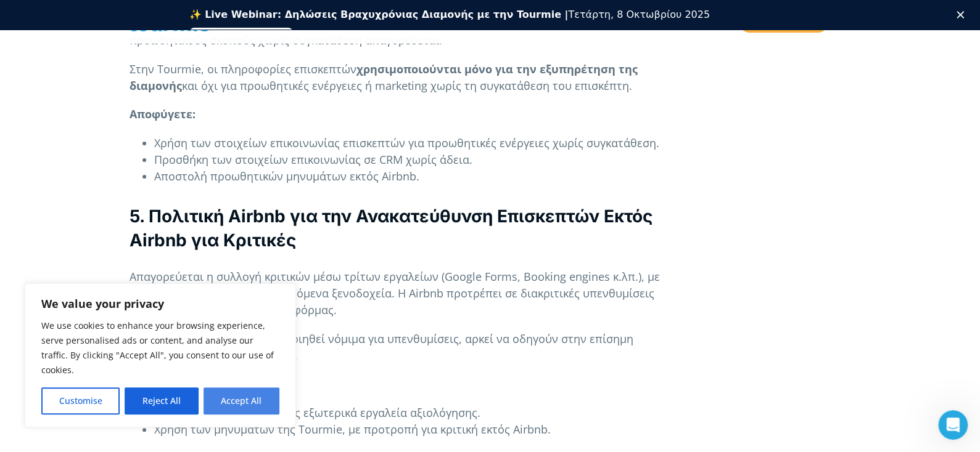 Image resolution: width=980 pixels, height=452 pixels. I want to click on button: Accept All, so click(241, 401).